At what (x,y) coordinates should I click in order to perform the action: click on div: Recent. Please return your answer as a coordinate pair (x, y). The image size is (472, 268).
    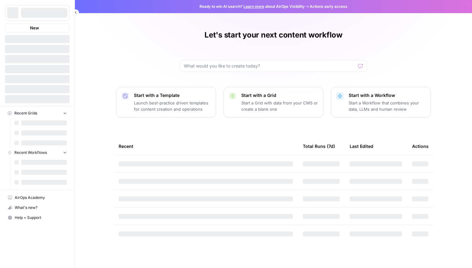
    Looking at the image, I should click on (206, 146).